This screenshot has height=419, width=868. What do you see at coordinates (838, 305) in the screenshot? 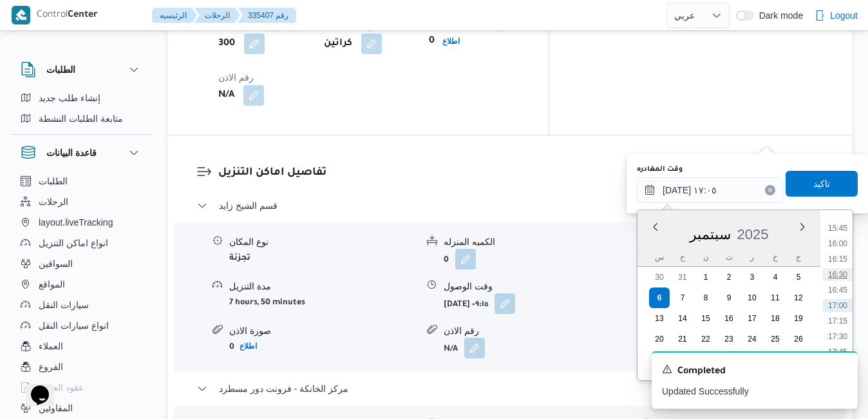
I see `li: 17:00` at bounding box center [838, 305].